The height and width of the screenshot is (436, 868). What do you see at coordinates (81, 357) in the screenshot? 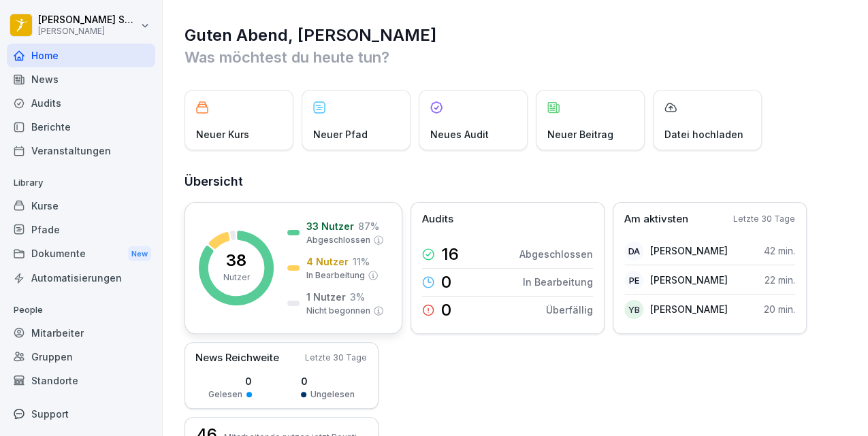
I see `a: Gruppen` at bounding box center [81, 357].